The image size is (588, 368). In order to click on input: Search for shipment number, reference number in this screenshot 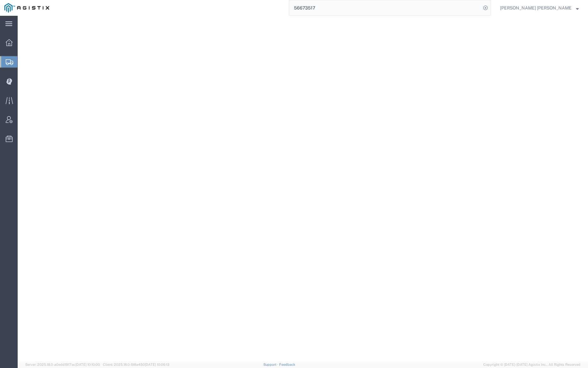, I will do `click(385, 8)`.